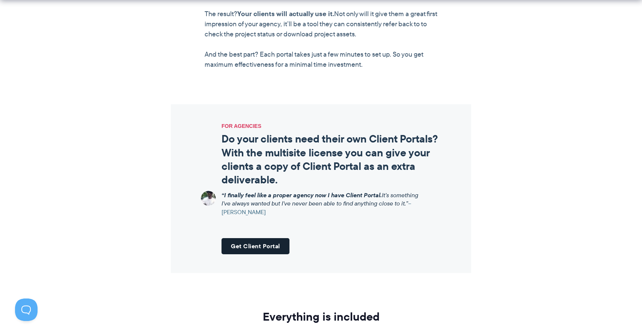 Image resolution: width=642 pixels, height=336 pixels. Describe the element at coordinates (321, 60) in the screenshot. I see `p: And the best part? Each portal takes just a few minutes to set up. So you get maximum effectivene...` at that location.